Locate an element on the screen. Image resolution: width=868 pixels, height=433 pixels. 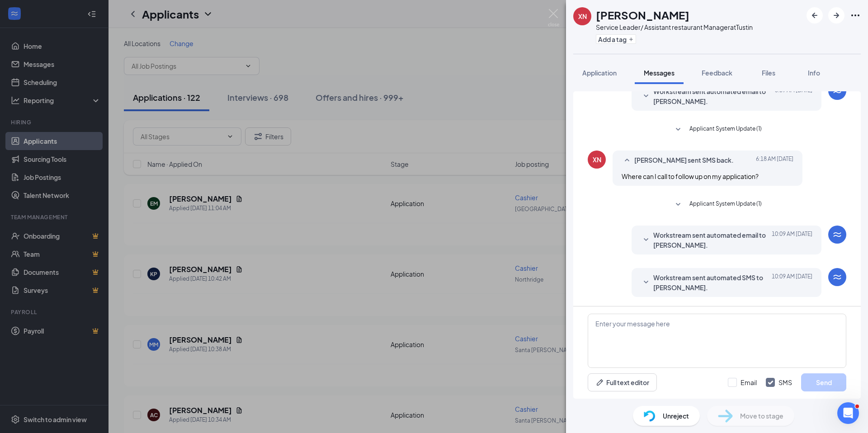
span: Files is located at coordinates (769, 73).